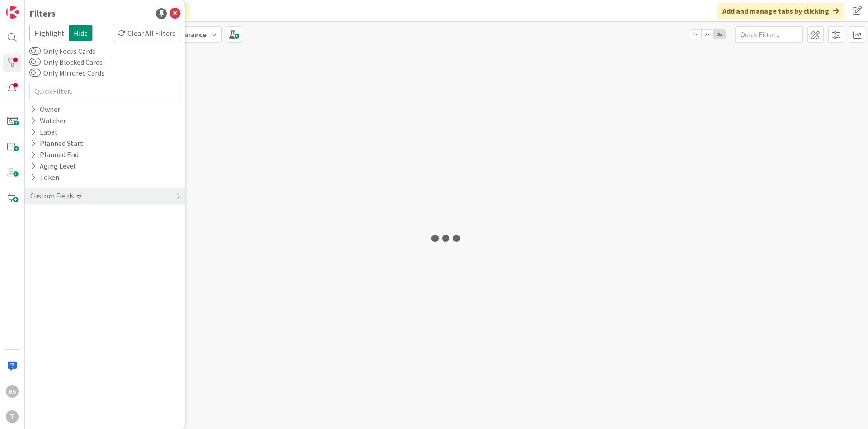  Describe the element at coordinates (52, 195) in the screenshot. I see `div: Custom Fields` at that location.